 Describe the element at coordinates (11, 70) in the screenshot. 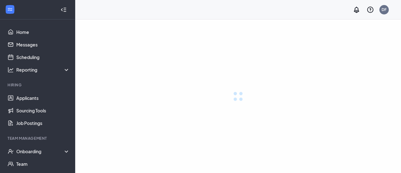

I see `svg: Analysis` at that location.